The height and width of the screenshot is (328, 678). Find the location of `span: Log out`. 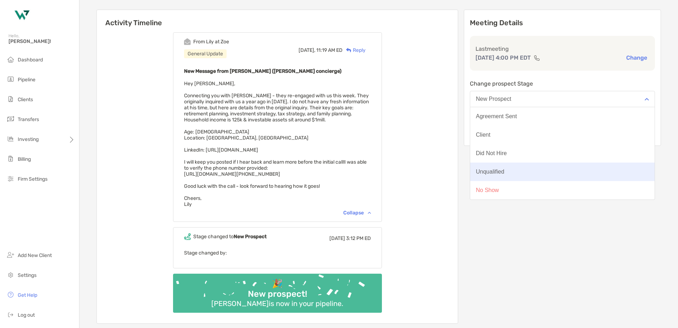

span: Log out is located at coordinates (26, 314).